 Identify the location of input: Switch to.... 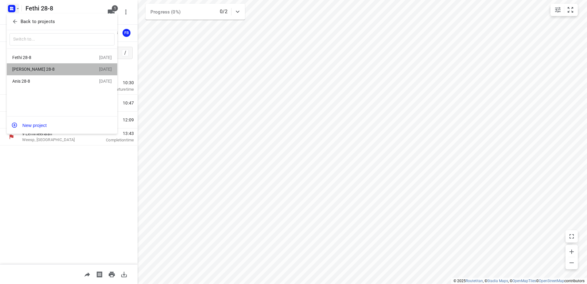
(62, 39).